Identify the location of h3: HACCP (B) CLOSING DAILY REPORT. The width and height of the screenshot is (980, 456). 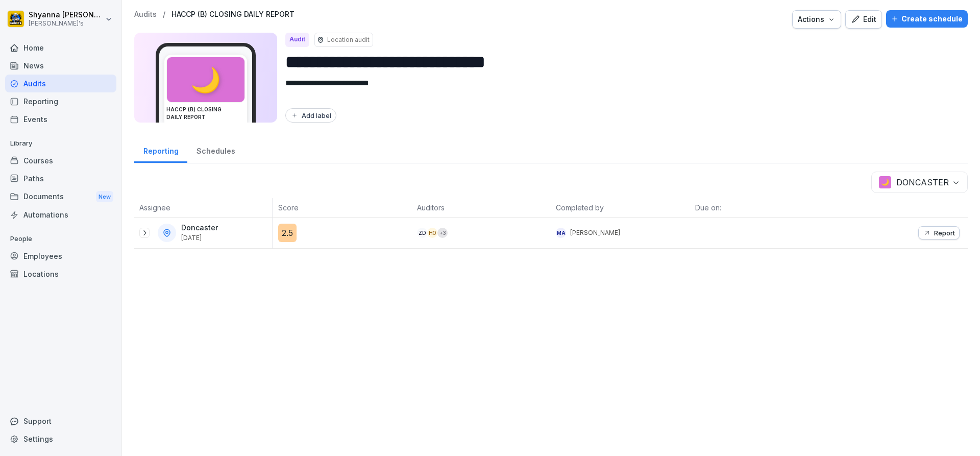
(205, 114).